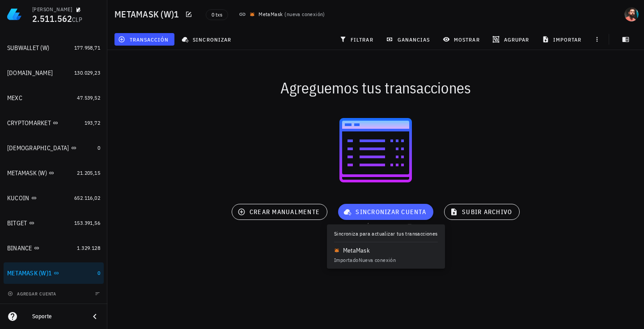  I want to click on span: 2.511.562, so click(52, 18).